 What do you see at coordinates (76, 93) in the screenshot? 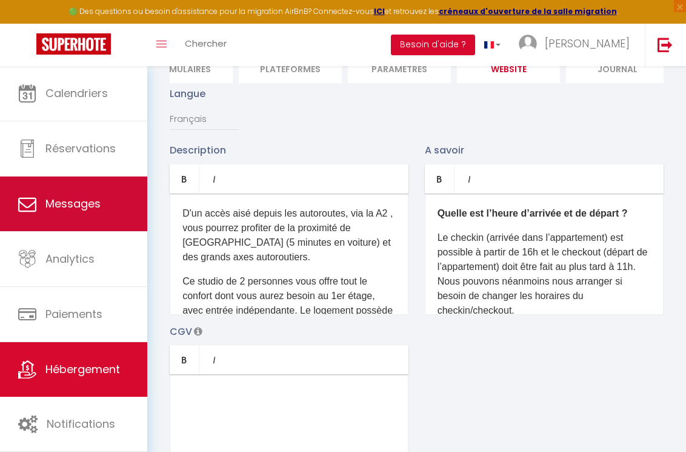
I see `span: Calendriers` at bounding box center [76, 93].